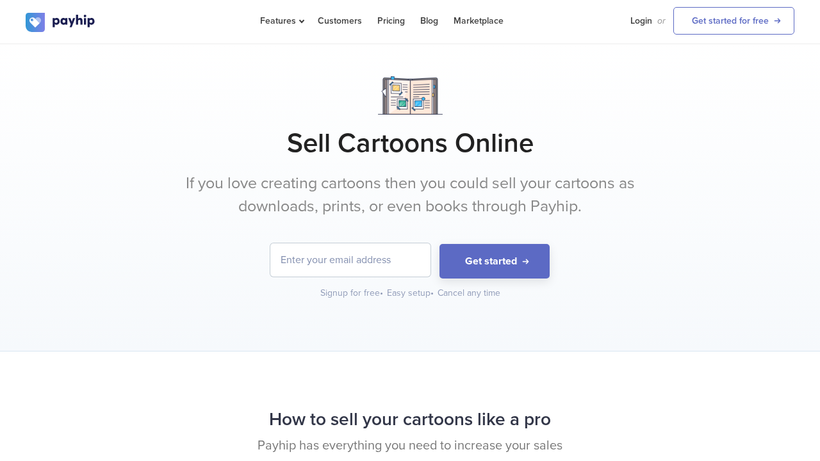 Image resolution: width=820 pixels, height=461 pixels. What do you see at coordinates (352, 293) in the screenshot?
I see `div: Signup for free` at bounding box center [352, 293].